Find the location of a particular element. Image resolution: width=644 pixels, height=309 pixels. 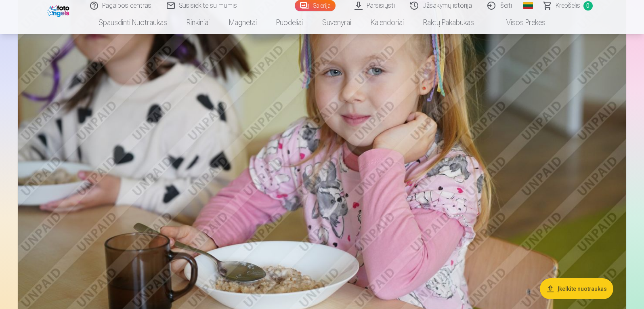

a: Rinkiniai is located at coordinates (198, 23).